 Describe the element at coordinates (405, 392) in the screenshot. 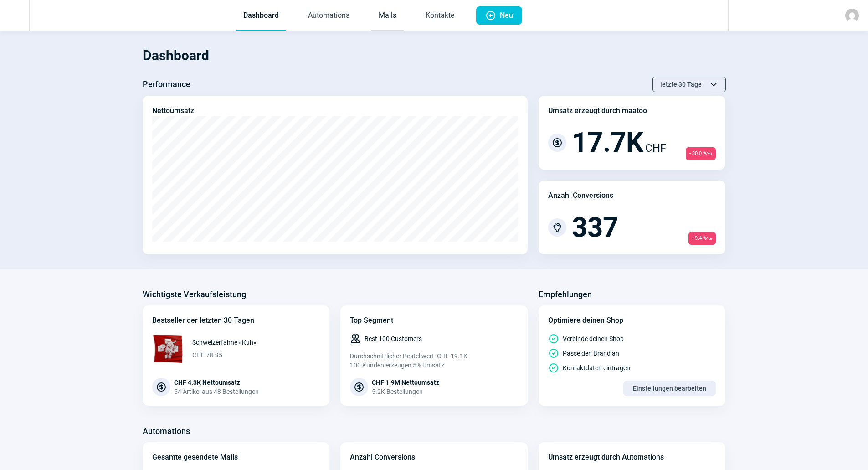

I see `div: 5.2K Bestellungen` at that location.